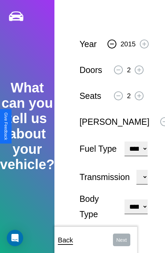  What do you see at coordinates (88, 44) in the screenshot?
I see `p: Year` at bounding box center [88, 44].